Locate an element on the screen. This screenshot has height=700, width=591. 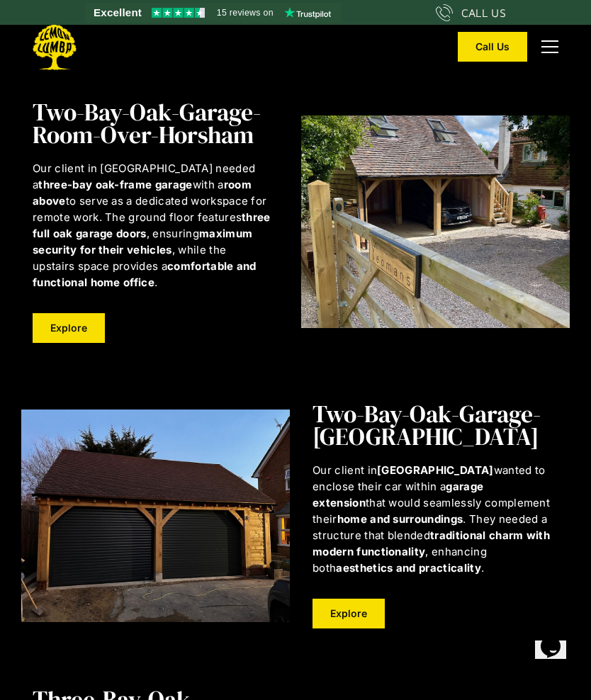
strong: home and surroundings is located at coordinates (400, 518).